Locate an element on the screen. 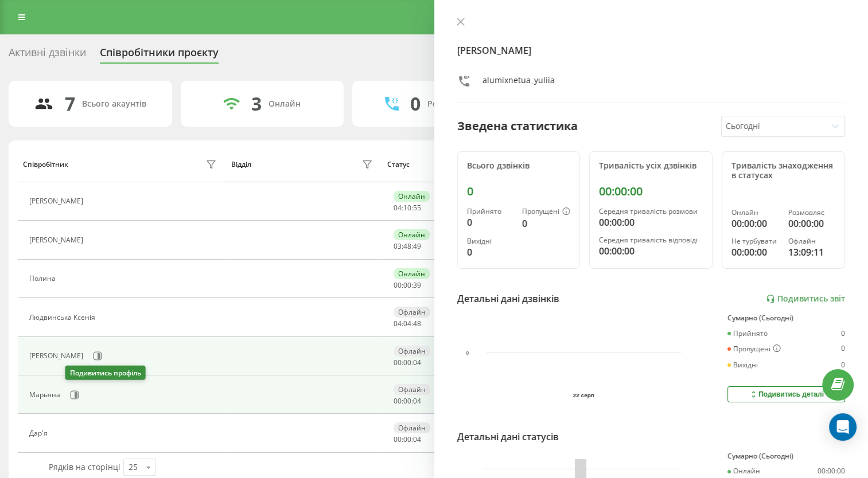 This screenshot has height=478, width=868. div: Всього акаунтів is located at coordinates (114, 104).